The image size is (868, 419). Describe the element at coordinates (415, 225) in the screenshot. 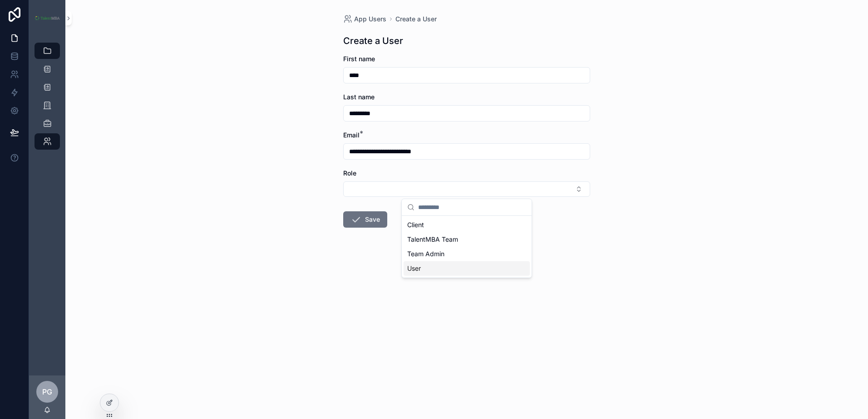

I see `span: Client` at that location.